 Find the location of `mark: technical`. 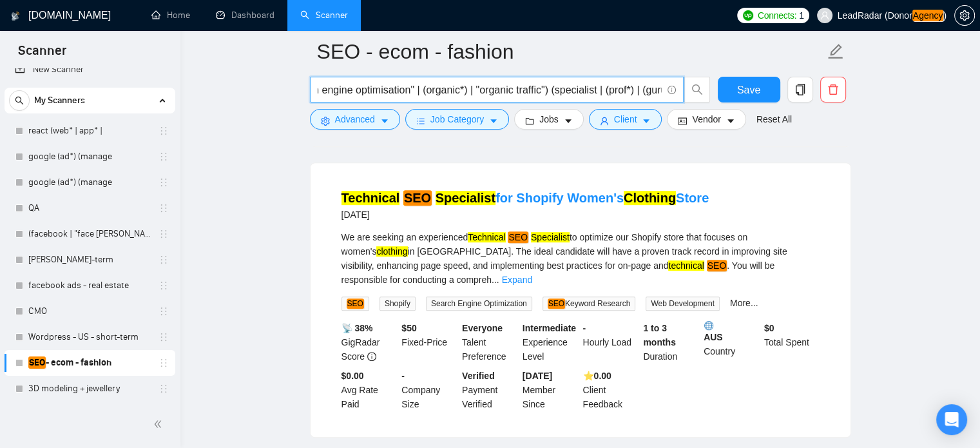

mark: technical is located at coordinates (686, 266).